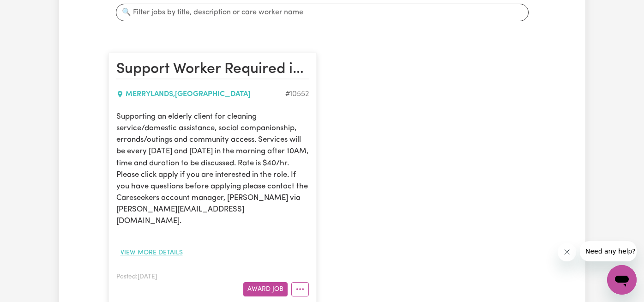  What do you see at coordinates (151, 252) in the screenshot?
I see `button: View more details` at bounding box center [151, 252].